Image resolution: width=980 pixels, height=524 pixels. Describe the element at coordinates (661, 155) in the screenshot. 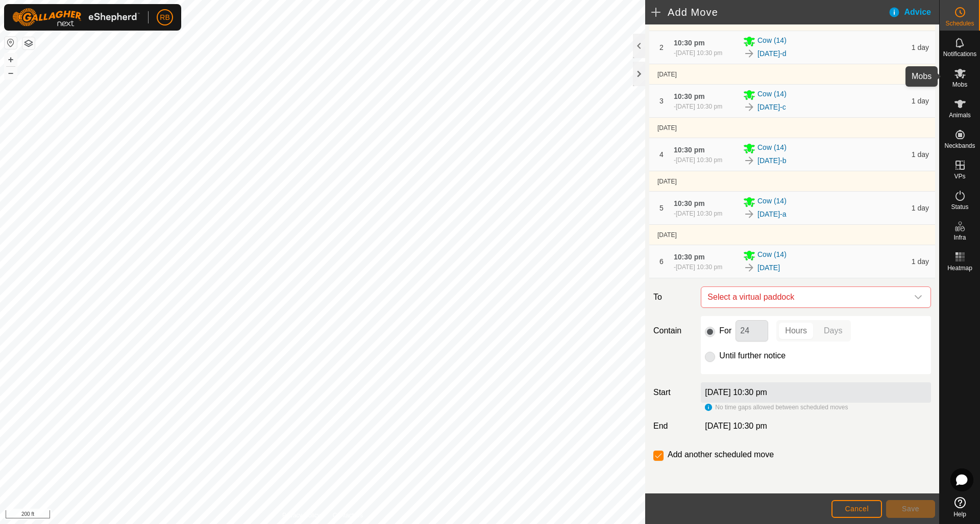

I see `span: 4` at that location.